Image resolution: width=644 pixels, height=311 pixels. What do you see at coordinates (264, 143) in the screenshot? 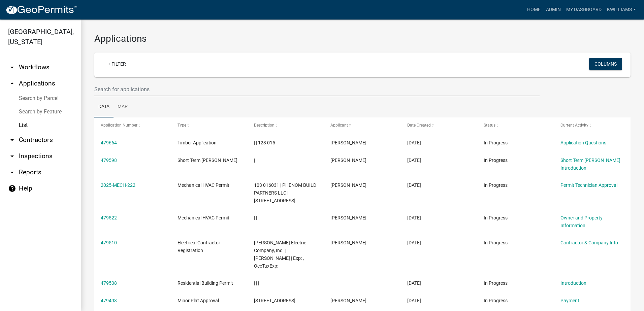
I see `span: | | 123 015` at bounding box center [264, 143].